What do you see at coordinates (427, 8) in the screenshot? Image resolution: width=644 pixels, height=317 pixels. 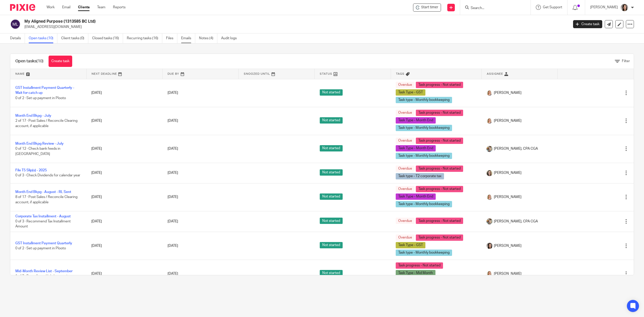 I see `div: My Aligned Purpose (1313585 BC Ltd)` at bounding box center [427, 8].